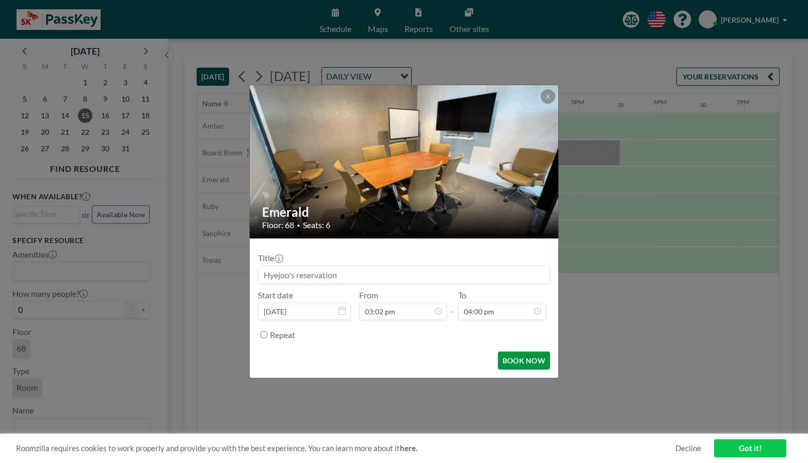 The width and height of the screenshot is (808, 463). Describe the element at coordinates (404, 275) in the screenshot. I see `input: Hyejoo's reservation` at that location.